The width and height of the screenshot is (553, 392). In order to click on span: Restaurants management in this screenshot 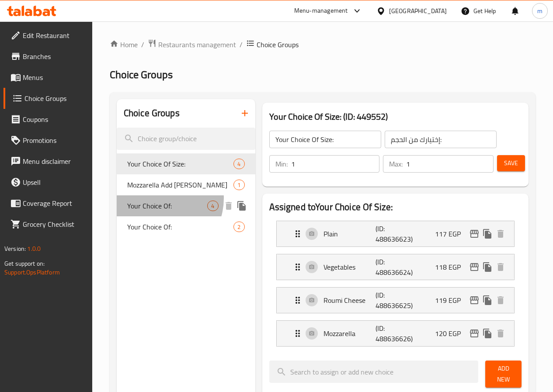, I will do `click(197, 45)`.